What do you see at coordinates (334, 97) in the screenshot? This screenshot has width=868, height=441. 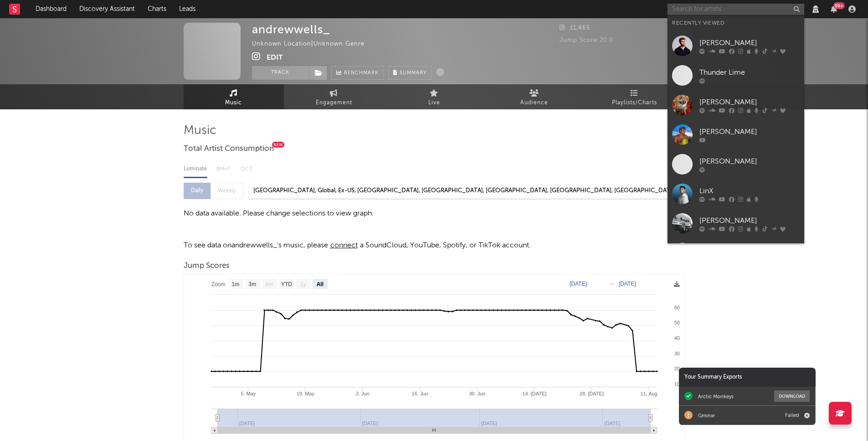 I see `a: Engagement` at bounding box center [334, 97].